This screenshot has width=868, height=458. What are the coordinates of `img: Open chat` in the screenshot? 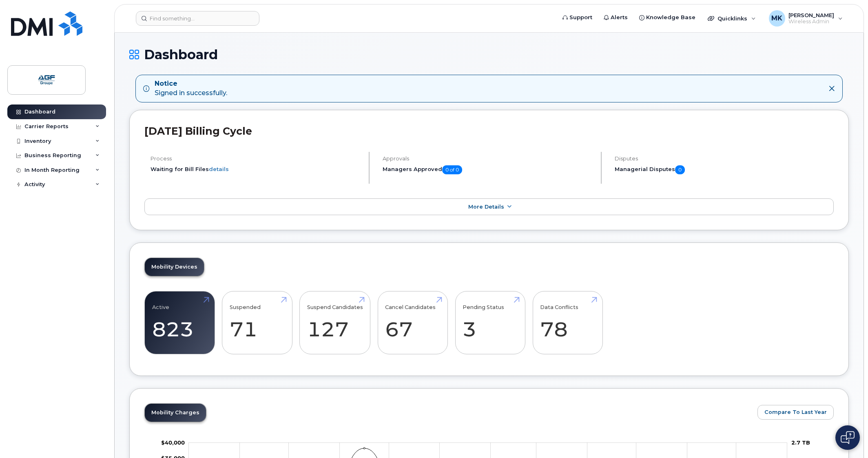 It's located at (847, 438).